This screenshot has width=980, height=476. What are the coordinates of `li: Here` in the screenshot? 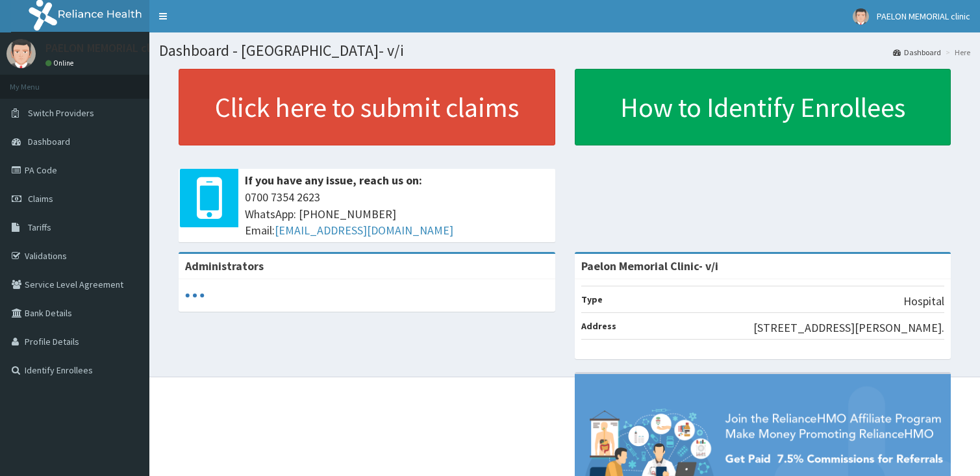 It's located at (955, 52).